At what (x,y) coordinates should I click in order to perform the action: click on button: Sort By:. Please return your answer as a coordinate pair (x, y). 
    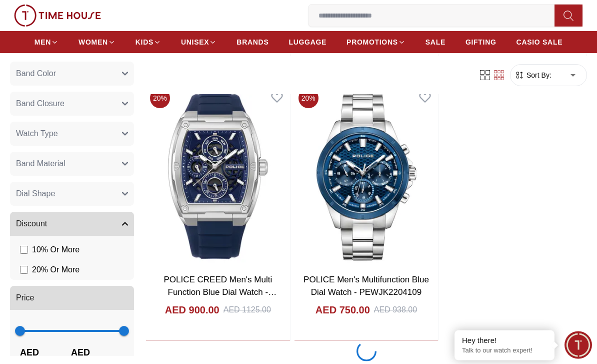
    Looking at the image, I should click on (534, 75).